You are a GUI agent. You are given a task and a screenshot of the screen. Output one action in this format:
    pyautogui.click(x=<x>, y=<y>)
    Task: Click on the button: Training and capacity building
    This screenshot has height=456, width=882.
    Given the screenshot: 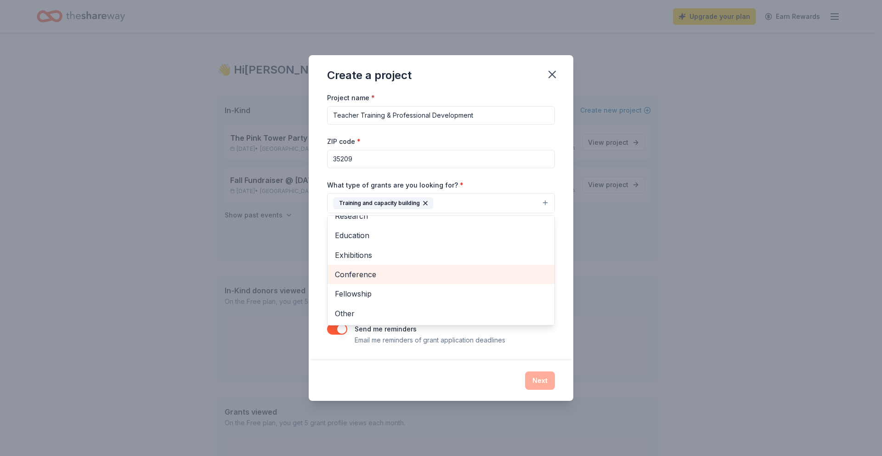 What is the action you would take?
    pyautogui.click(x=441, y=203)
    